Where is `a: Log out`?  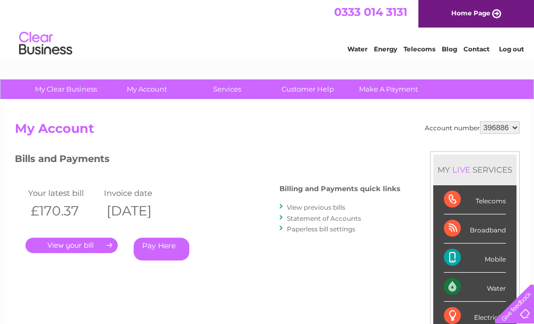
a: Log out is located at coordinates (511, 49).